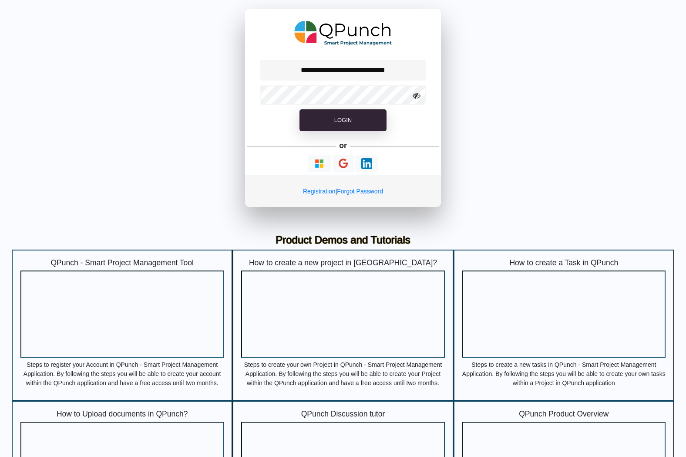 This screenshot has height=457, width=686. I want to click on h5: QPunch Discussion tutor, so click(343, 414).